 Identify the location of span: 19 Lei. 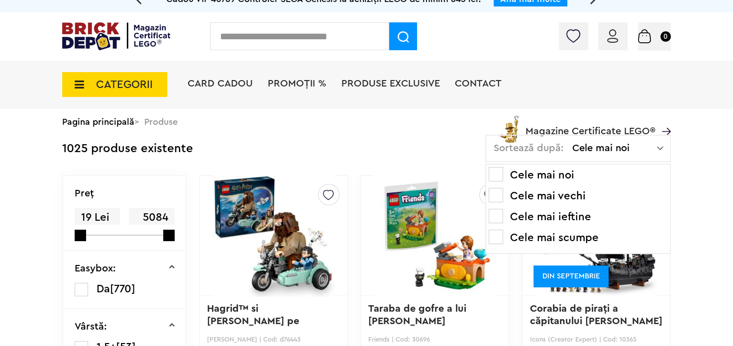
(97, 217).